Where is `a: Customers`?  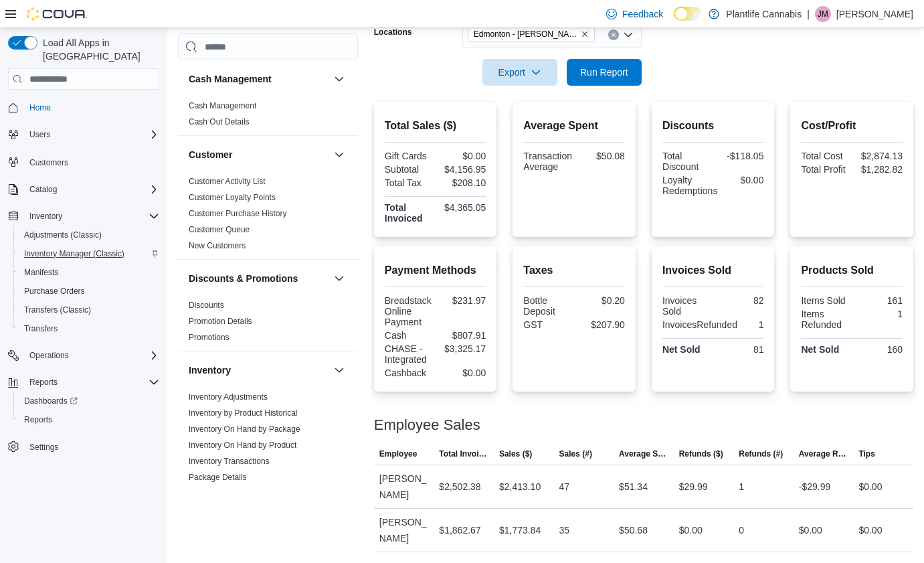
a: Customers is located at coordinates (49, 163).